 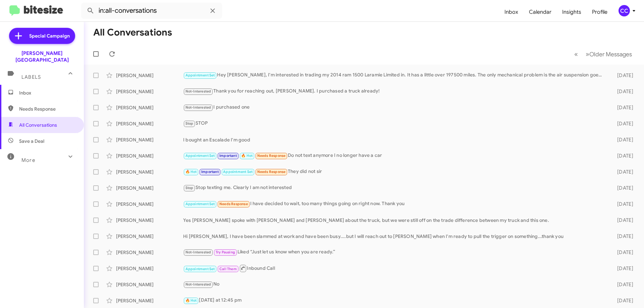 What do you see at coordinates (32, 141) in the screenshot?
I see `span: Save a Deal` at bounding box center [32, 141].